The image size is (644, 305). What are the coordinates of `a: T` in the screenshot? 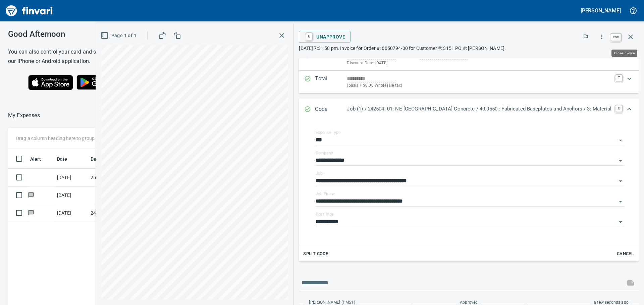 It's located at (618, 78).